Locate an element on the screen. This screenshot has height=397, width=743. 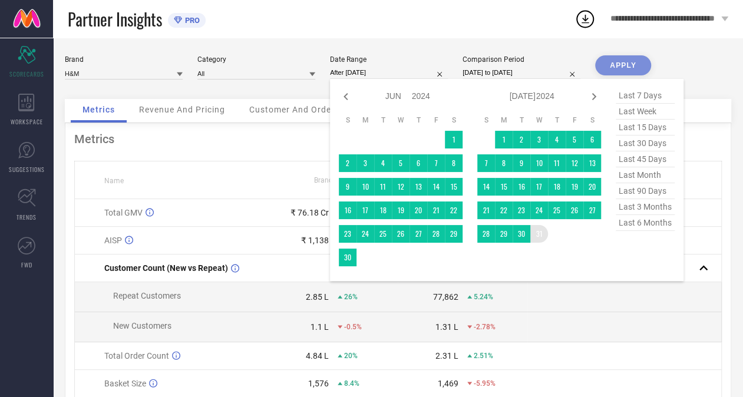
td: Tue Jun 18 2024 is located at coordinates (383, 210).